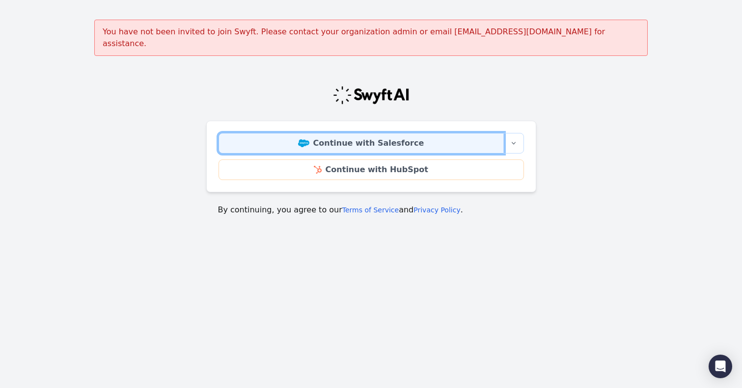  What do you see at coordinates (370, 210) in the screenshot?
I see `a: Terms of Service` at bounding box center [370, 210].